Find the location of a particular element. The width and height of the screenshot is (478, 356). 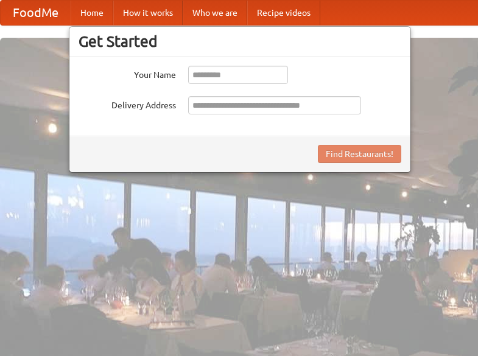

a: Who we are is located at coordinates (215, 13).